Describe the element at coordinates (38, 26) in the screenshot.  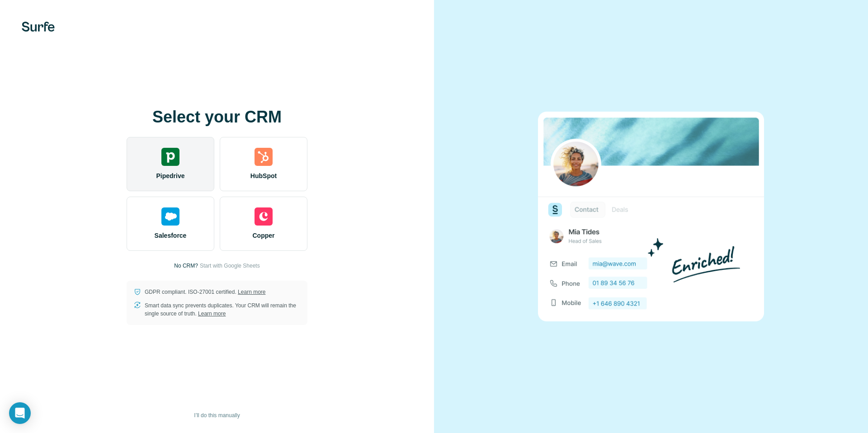
I see `img: Surfe's logo` at that location.